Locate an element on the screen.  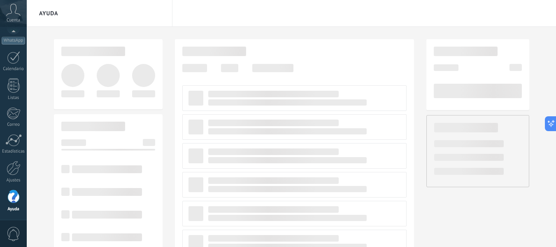
div: Listas is located at coordinates (14, 98).